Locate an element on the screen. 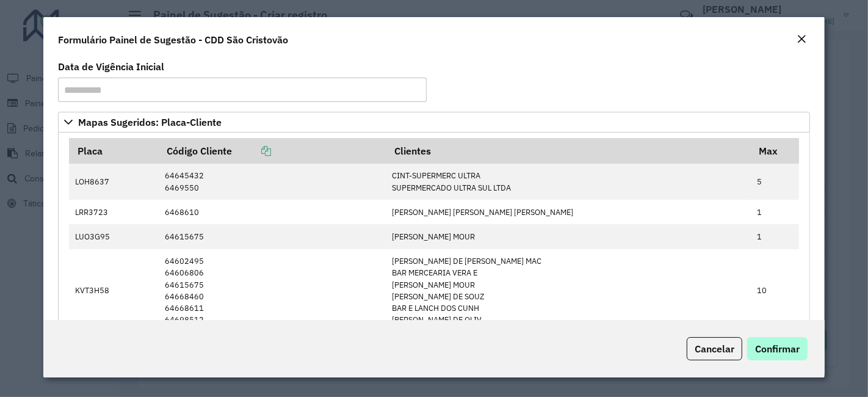  td: 64602495 64606806 64615675 64668460 64668611 64698512 is located at coordinates (271, 291).